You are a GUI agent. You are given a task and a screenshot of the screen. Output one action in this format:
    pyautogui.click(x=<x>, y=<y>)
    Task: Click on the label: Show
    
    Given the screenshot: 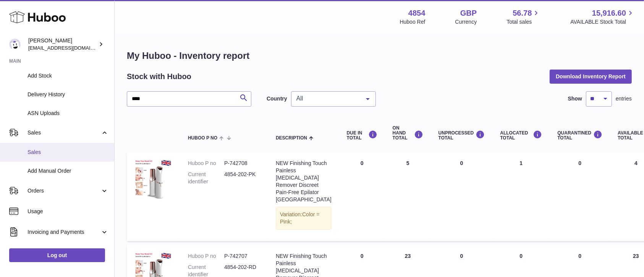 What is the action you would take?
    pyautogui.click(x=575, y=98)
    